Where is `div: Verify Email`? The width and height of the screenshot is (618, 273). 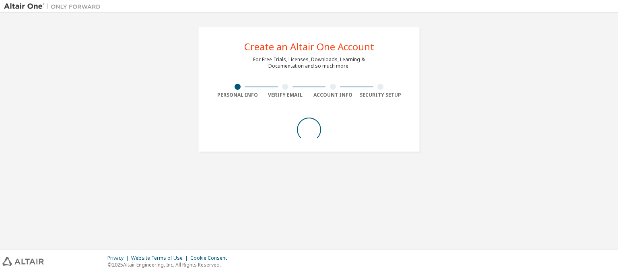
div: Verify Email is located at coordinates (285, 95).